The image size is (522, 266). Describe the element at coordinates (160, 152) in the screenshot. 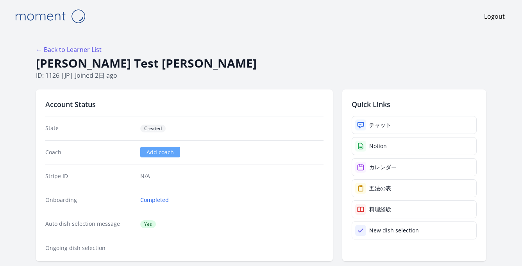

I see `a: Add coach` at that location.